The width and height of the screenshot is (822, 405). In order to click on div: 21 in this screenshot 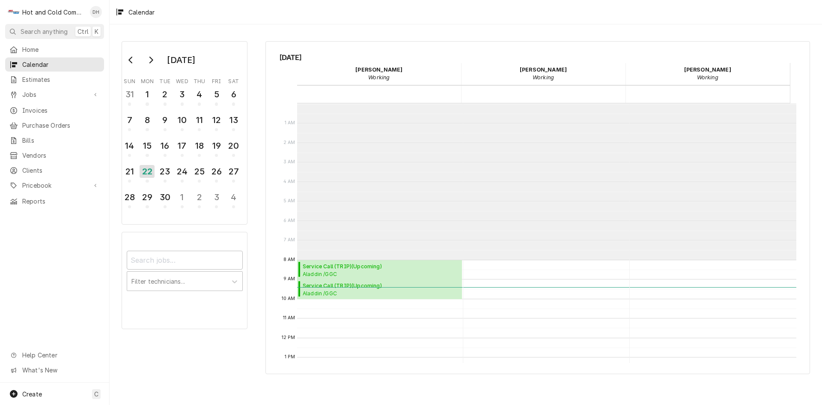, I will do `click(129, 171)`.